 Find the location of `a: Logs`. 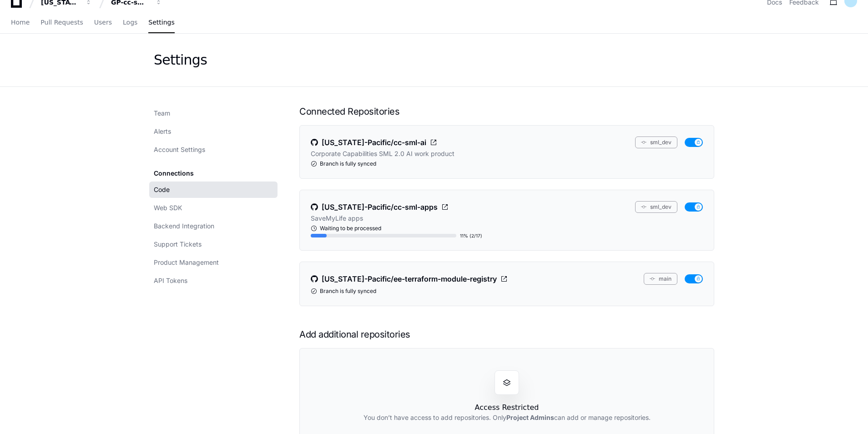

a: Logs is located at coordinates (130, 23).